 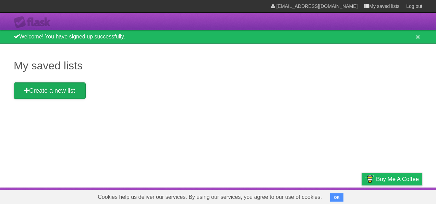 What do you see at coordinates (210, 197) in the screenshot?
I see `span: Cookies help us deliver our services. By using our services, you agree to our use of cookies.` at bounding box center [210, 197].